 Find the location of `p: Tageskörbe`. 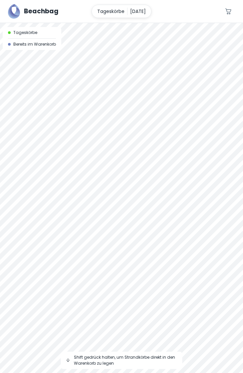

p: Tageskörbe is located at coordinates (111, 11).